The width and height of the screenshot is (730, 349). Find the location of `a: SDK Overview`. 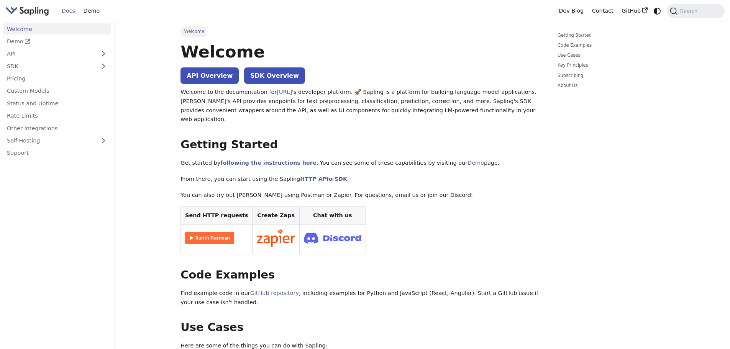

a: SDK Overview is located at coordinates (274, 76).